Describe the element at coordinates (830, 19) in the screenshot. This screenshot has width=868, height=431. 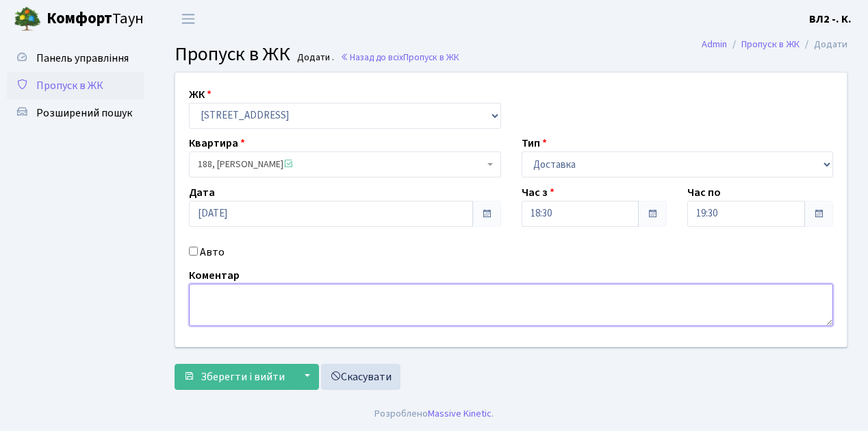
I see `a: ВЛ2 -. К.` at that location.